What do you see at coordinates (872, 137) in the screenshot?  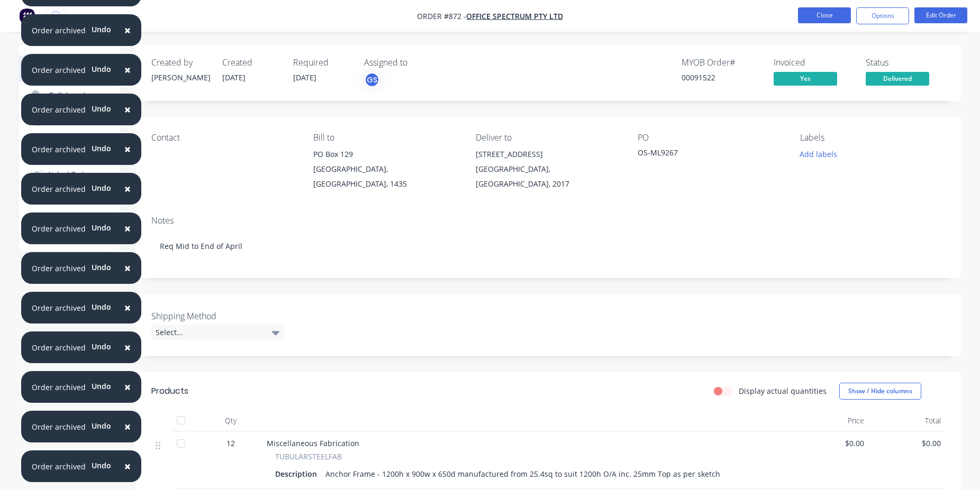 I see `div: Labels` at bounding box center [872, 137].